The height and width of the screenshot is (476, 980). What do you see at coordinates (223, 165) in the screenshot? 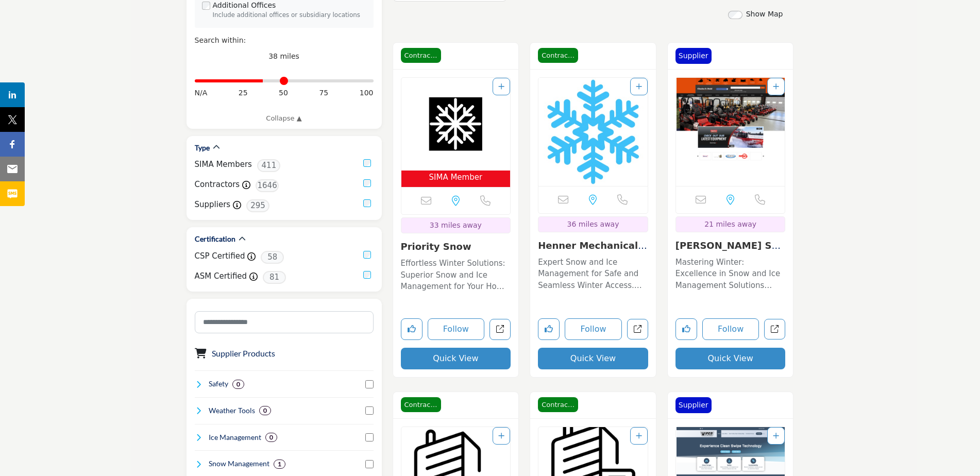
I see `label: SIMA Members` at bounding box center [223, 165].